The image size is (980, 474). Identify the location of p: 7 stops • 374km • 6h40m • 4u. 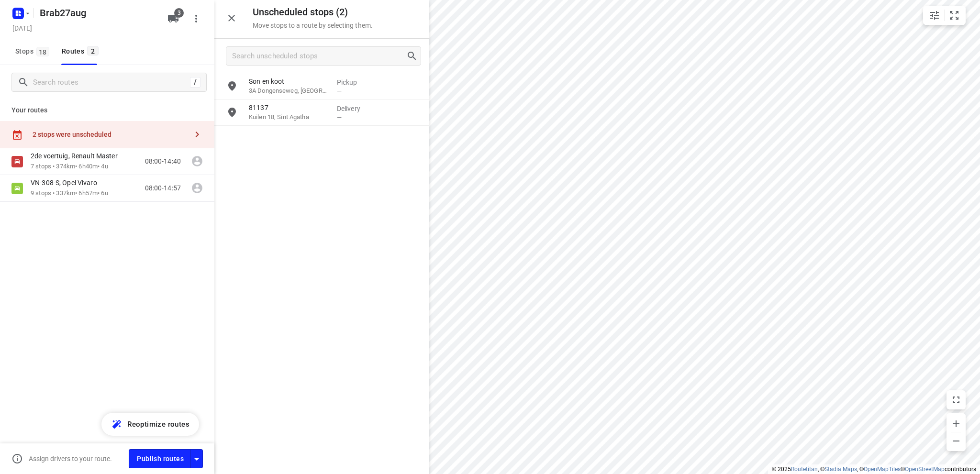
(79, 166).